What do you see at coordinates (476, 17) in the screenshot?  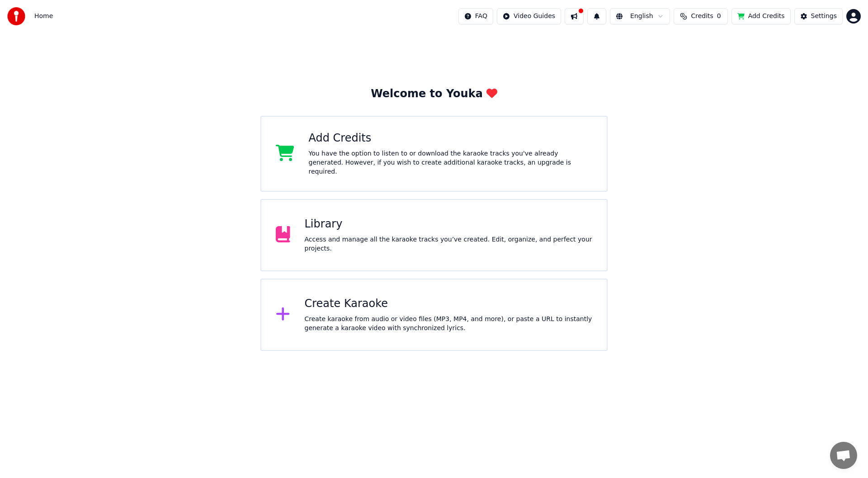 I see `button: FAQ` at bounding box center [476, 17].